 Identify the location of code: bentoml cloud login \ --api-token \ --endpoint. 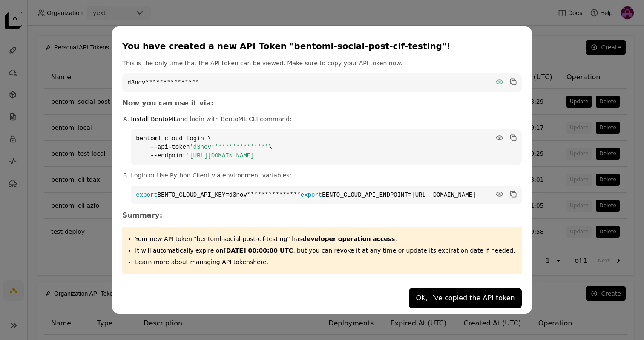
(325, 147).